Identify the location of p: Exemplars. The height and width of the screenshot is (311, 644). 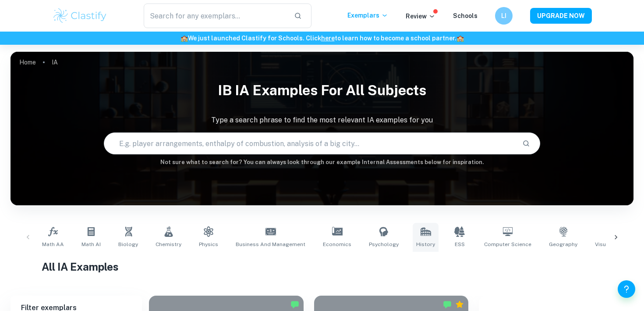
(367, 16).